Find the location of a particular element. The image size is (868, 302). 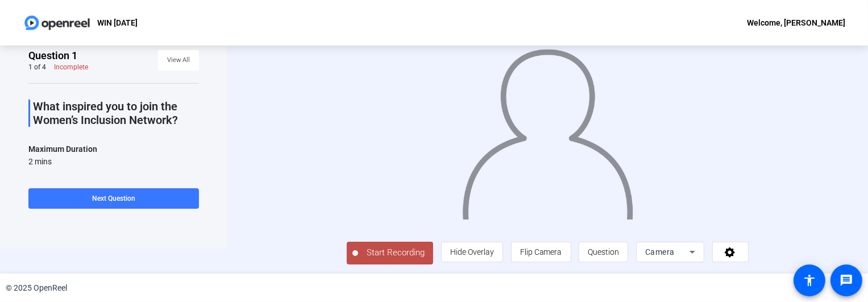

span: Hide Overlay is located at coordinates (472, 252).